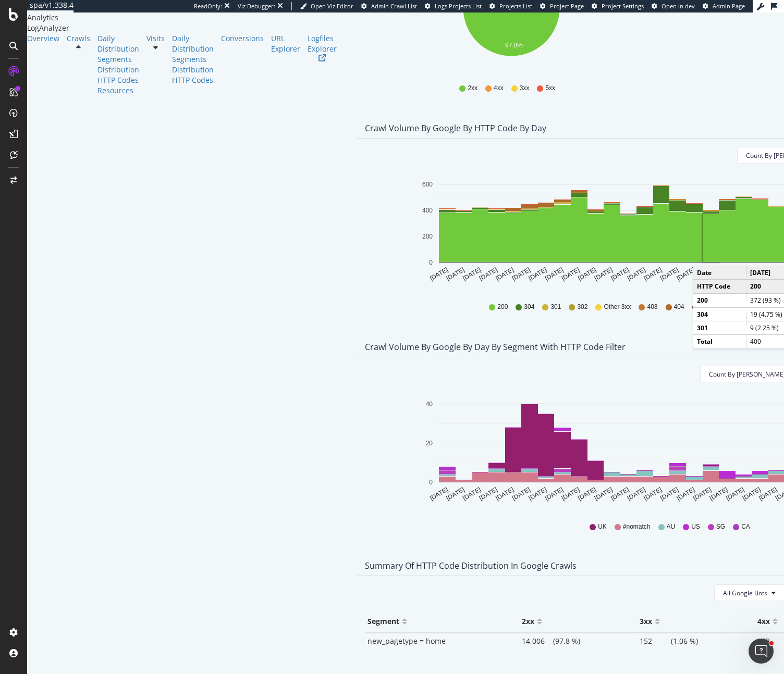  What do you see at coordinates (515, 6) in the screenshot?
I see `span: Projects List` at bounding box center [515, 6].